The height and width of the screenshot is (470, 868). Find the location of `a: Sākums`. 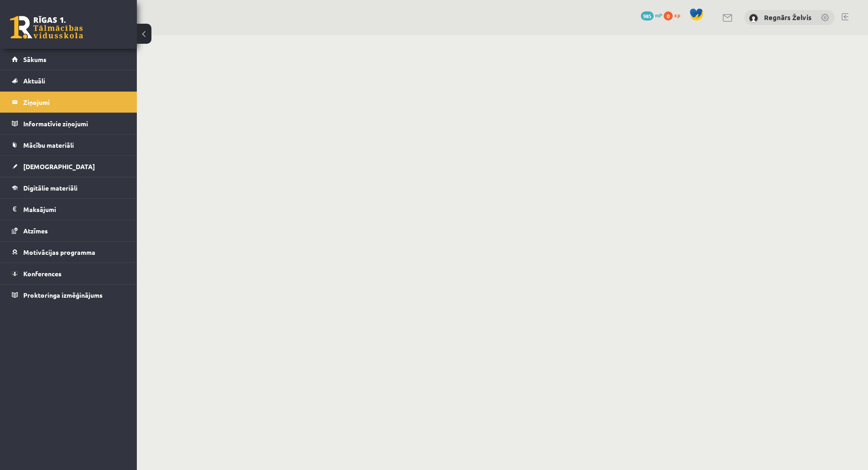

a: Sākums is located at coordinates (69, 59).